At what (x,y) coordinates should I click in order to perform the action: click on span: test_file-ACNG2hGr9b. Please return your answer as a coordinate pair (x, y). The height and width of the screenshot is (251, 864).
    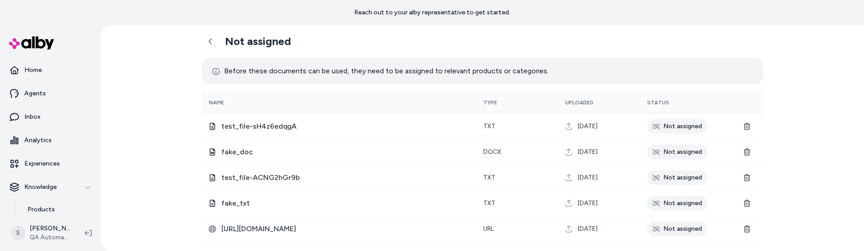
    Looking at the image, I should click on (345, 178).